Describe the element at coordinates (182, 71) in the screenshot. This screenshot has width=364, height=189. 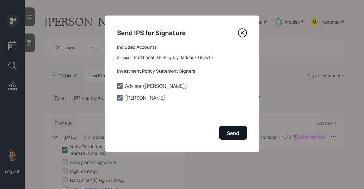
I see `label: Investment Policy Statement Signers` at that location.